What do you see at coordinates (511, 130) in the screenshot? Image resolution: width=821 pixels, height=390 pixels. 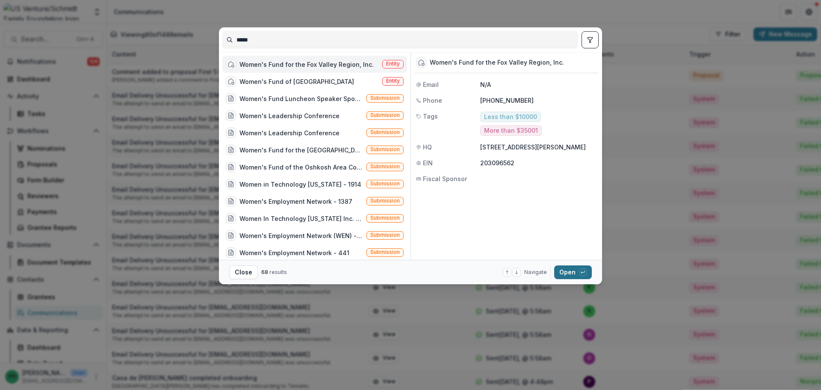 I see `span: More than $35001` at bounding box center [511, 130].